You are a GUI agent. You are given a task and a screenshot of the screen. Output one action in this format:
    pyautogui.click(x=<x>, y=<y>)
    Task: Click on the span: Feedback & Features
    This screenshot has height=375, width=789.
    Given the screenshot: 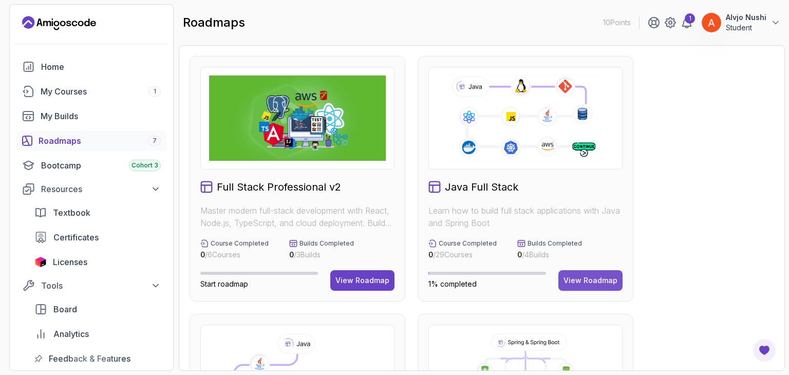 What is the action you would take?
    pyautogui.click(x=89, y=358)
    